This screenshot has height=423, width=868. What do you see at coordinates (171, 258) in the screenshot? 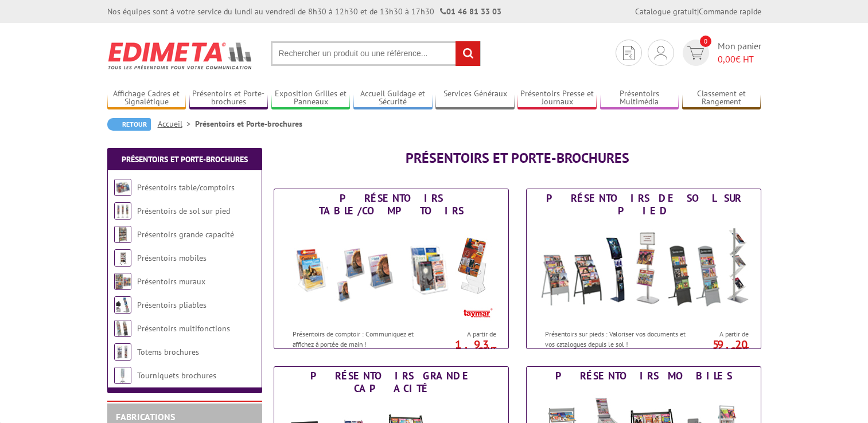
I see `a: Présentoirs mobiles` at bounding box center [171, 258].